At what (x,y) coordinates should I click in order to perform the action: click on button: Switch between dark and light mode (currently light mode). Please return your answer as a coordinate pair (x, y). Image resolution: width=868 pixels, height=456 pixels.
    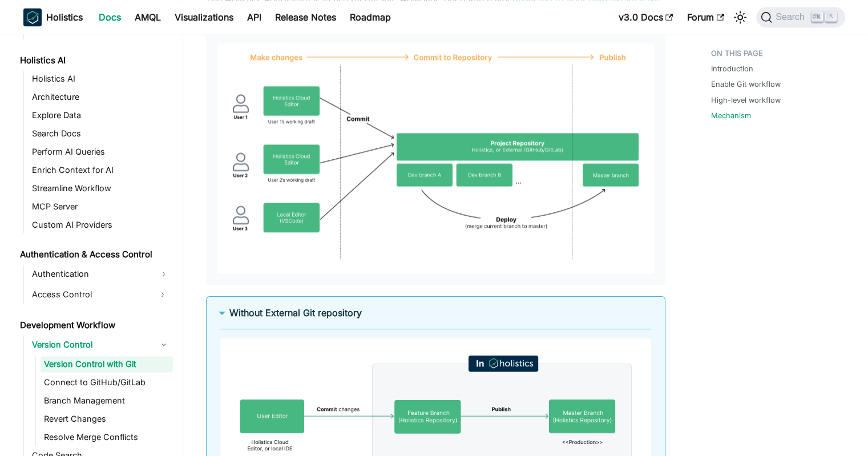
    Looking at the image, I should click on (740, 17).